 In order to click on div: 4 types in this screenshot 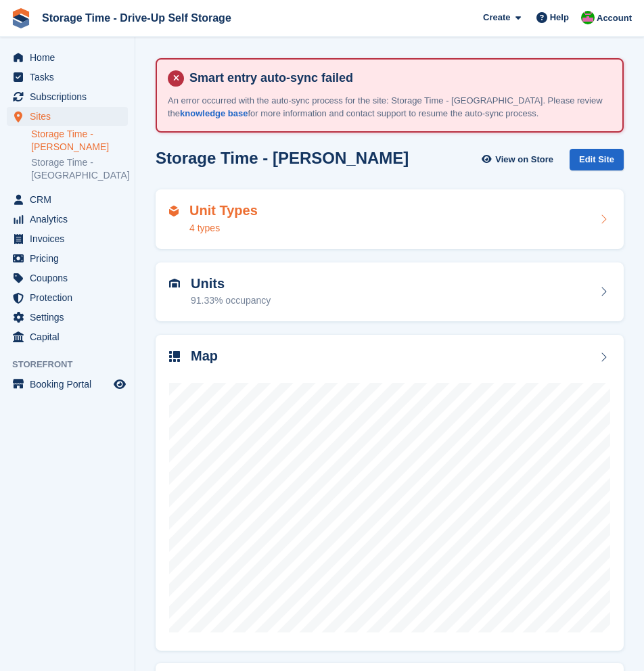, I will do `click(223, 228)`.